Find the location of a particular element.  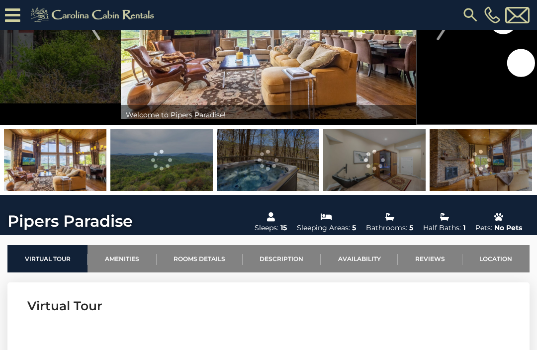

img: 166465641 is located at coordinates (162, 160).